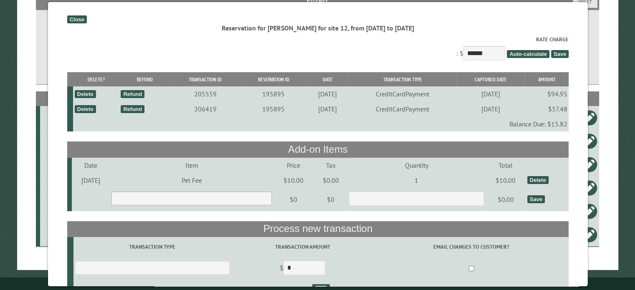  I want to click on span: Save, so click(560, 54).